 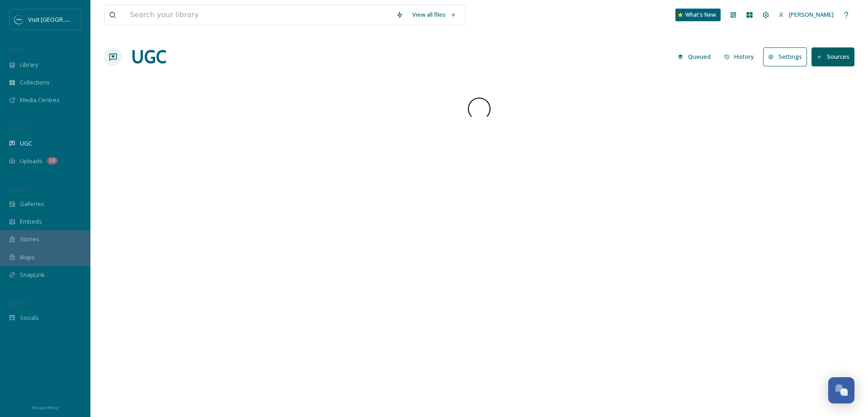 What do you see at coordinates (696, 56) in the screenshot?
I see `a: Queued` at bounding box center [696, 56].